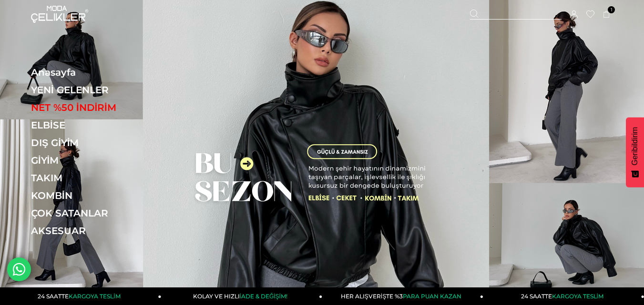 The height and width of the screenshot is (305, 644). I want to click on a: TAKIM, so click(96, 178).